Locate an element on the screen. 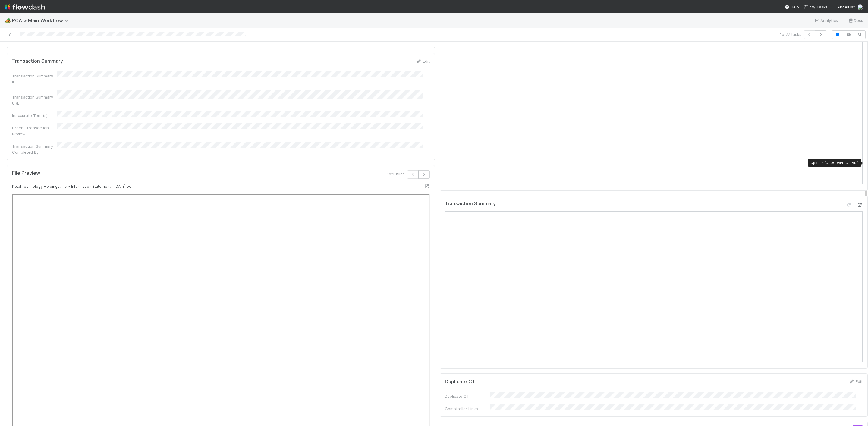 The image size is (868, 427). div: Transaction Summary ID is located at coordinates (35, 79).